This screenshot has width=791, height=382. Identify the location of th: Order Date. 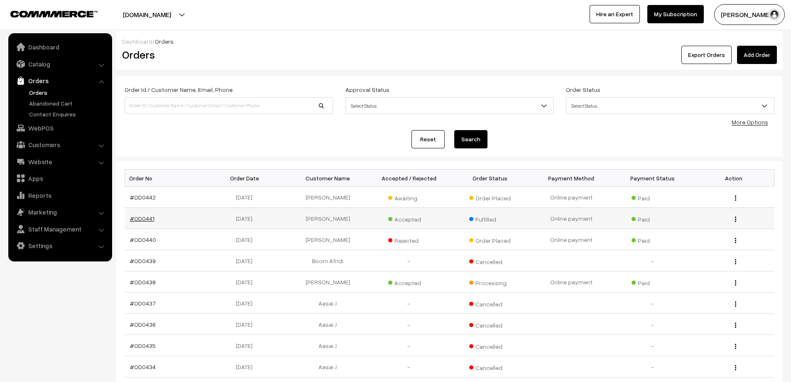
(247, 178).